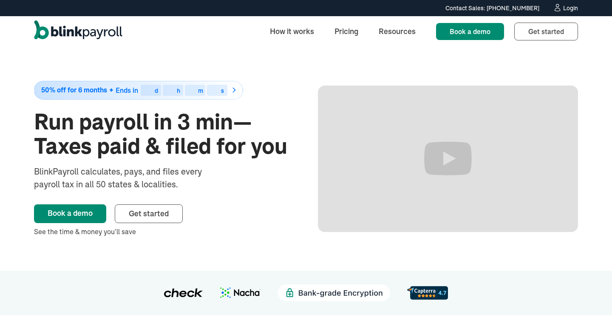 Image resolution: width=612 pixels, height=321 pixels. What do you see at coordinates (164, 231) in the screenshot?
I see `div: See the time & money you’ll save` at bounding box center [164, 231].